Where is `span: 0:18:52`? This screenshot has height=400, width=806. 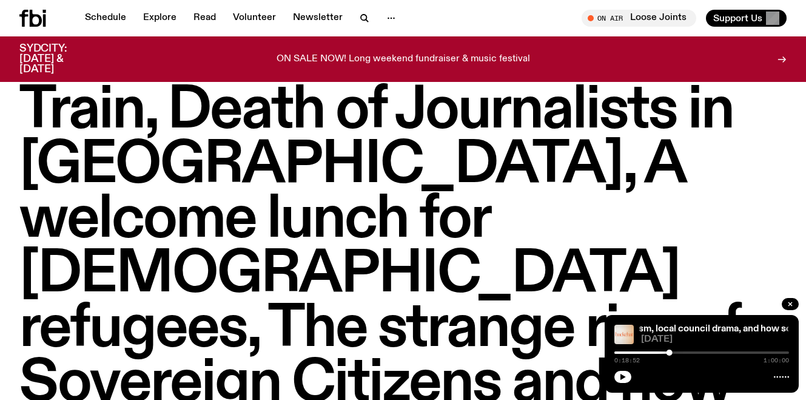 span: 0:18:52 is located at coordinates (627, 360).